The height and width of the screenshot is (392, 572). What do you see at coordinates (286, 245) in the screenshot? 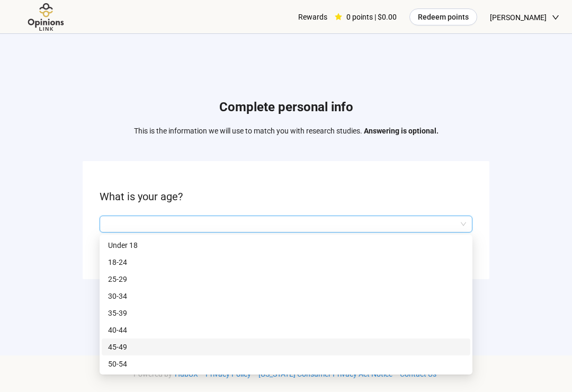
I see `p: Under 18` at bounding box center [286, 245].